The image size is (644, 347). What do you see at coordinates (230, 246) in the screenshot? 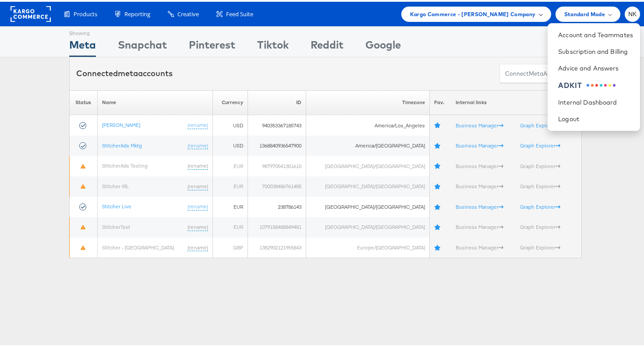
I see `td: GBP` at bounding box center [230, 246].